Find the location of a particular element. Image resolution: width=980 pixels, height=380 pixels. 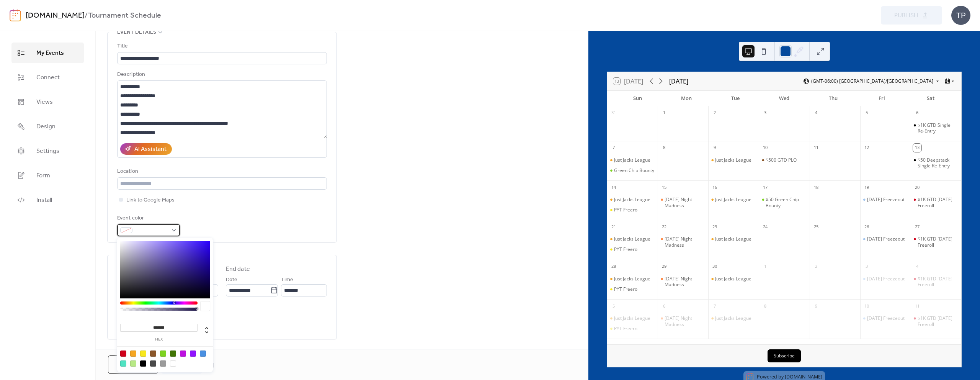

div: 30 is located at coordinates (715, 267).